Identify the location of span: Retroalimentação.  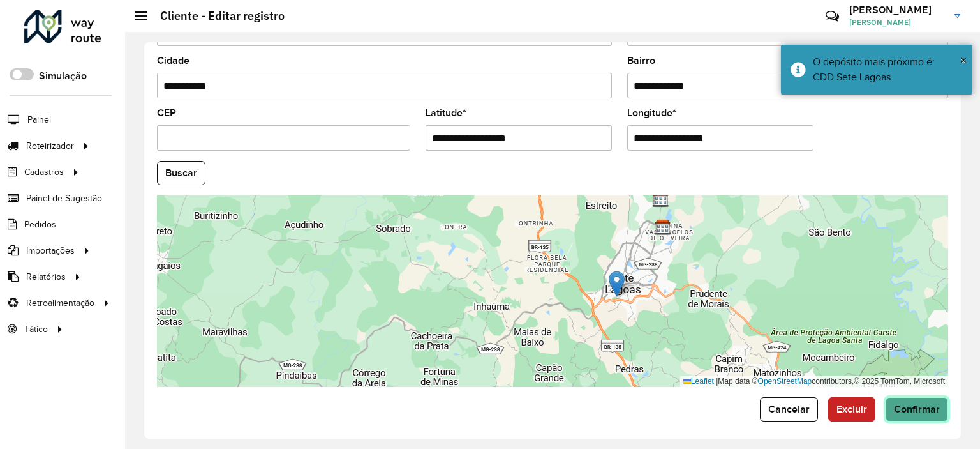
(60, 303).